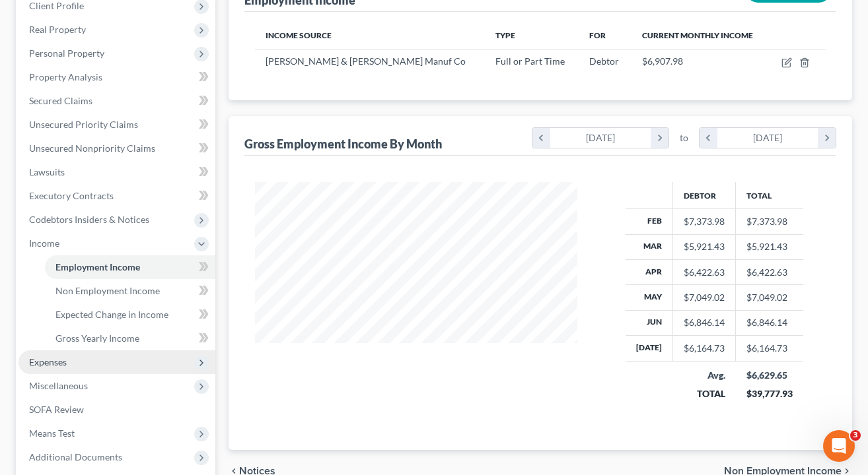  I want to click on span: Full or Part Time, so click(530, 61).